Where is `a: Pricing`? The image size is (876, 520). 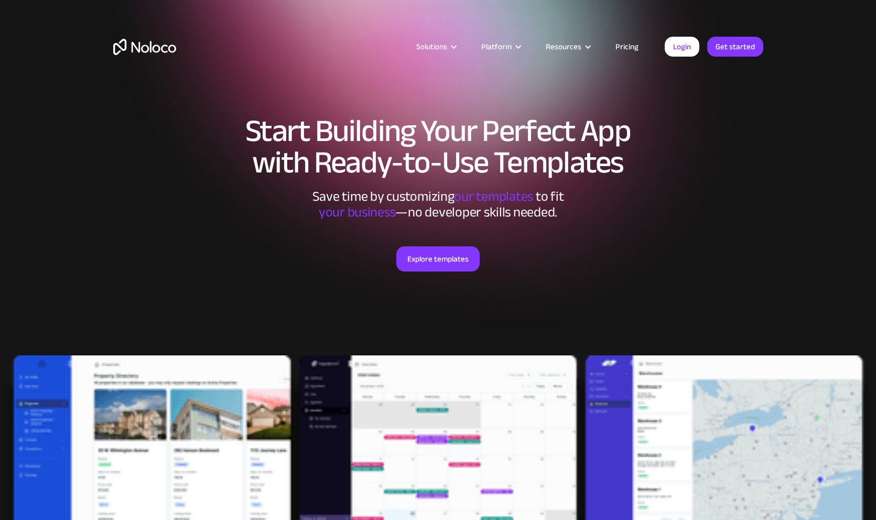
a: Pricing is located at coordinates (627, 47).